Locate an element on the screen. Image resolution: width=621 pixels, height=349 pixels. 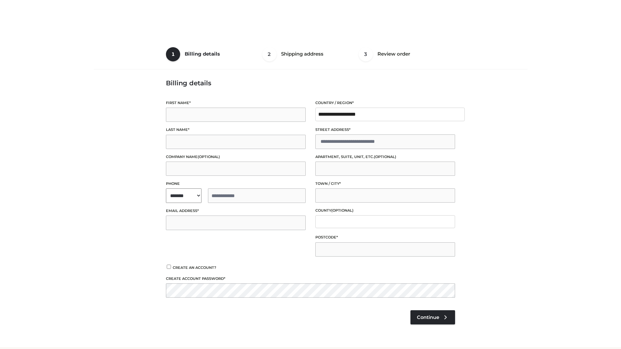
label: Create account password is located at coordinates (311, 279).